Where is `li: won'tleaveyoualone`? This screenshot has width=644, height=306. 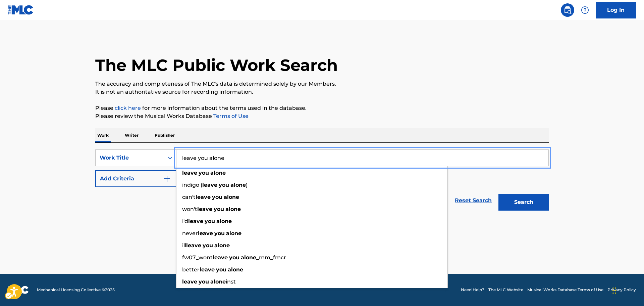
li: won'tleaveyoualone is located at coordinates (312, 210).